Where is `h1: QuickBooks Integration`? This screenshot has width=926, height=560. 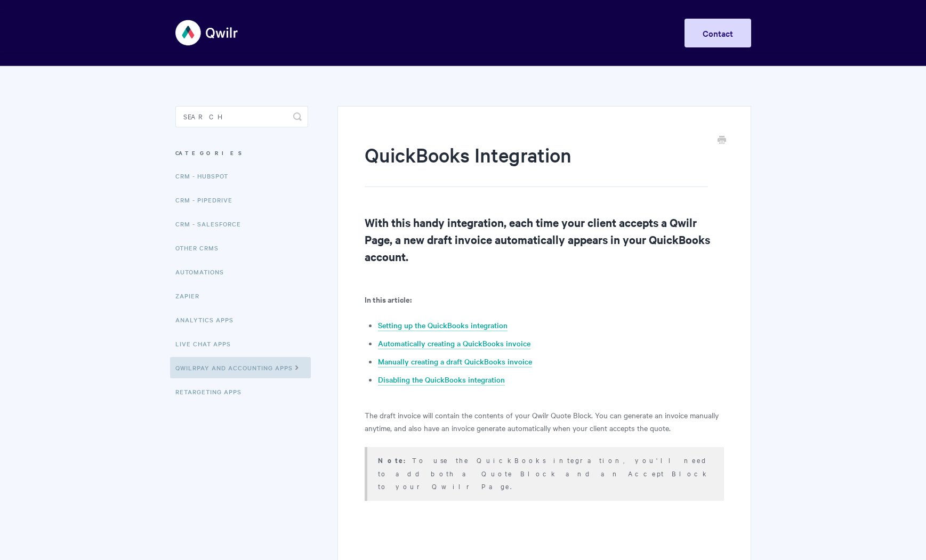 h1: QuickBooks Integration is located at coordinates (536, 164).